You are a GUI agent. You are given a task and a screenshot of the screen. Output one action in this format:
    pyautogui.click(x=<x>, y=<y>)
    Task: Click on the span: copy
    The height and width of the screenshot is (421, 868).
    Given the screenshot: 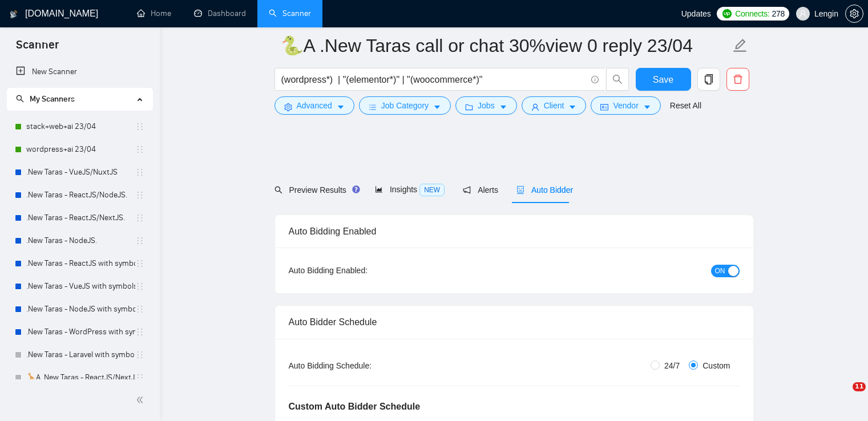 What is the action you would take?
    pyautogui.click(x=709, y=79)
    